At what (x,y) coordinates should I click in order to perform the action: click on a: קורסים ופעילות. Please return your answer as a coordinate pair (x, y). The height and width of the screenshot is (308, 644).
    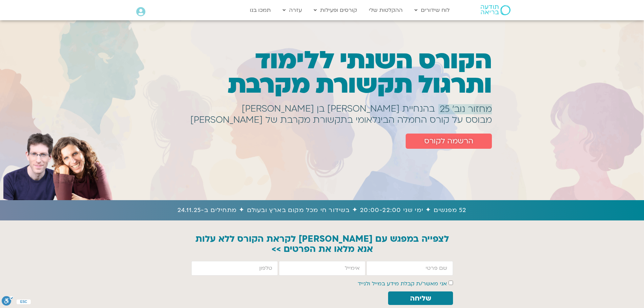
    Looking at the image, I should click on (335, 10).